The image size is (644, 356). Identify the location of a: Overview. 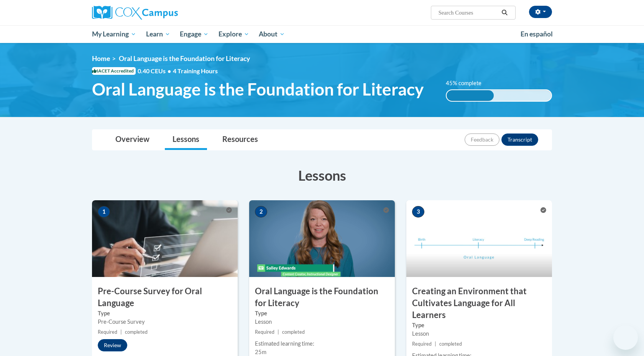
(132, 140).